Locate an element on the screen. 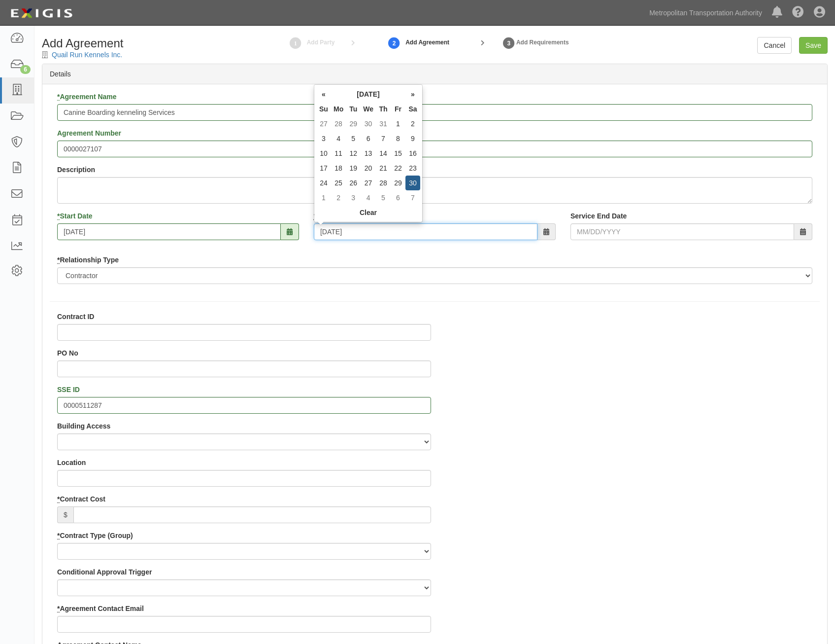 The height and width of the screenshot is (644, 835). td: 17 is located at coordinates (324, 168).